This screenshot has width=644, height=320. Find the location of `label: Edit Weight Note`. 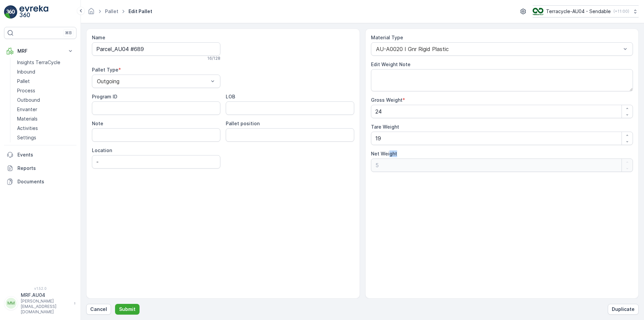

label: Edit Weight Note is located at coordinates (391, 64).